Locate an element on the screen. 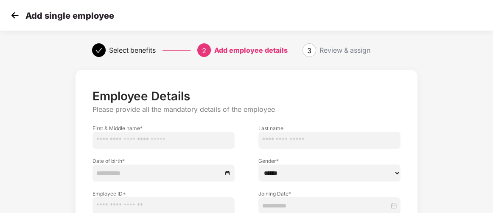 This screenshot has width=493, height=213. label: Gender is located at coordinates (329, 160).